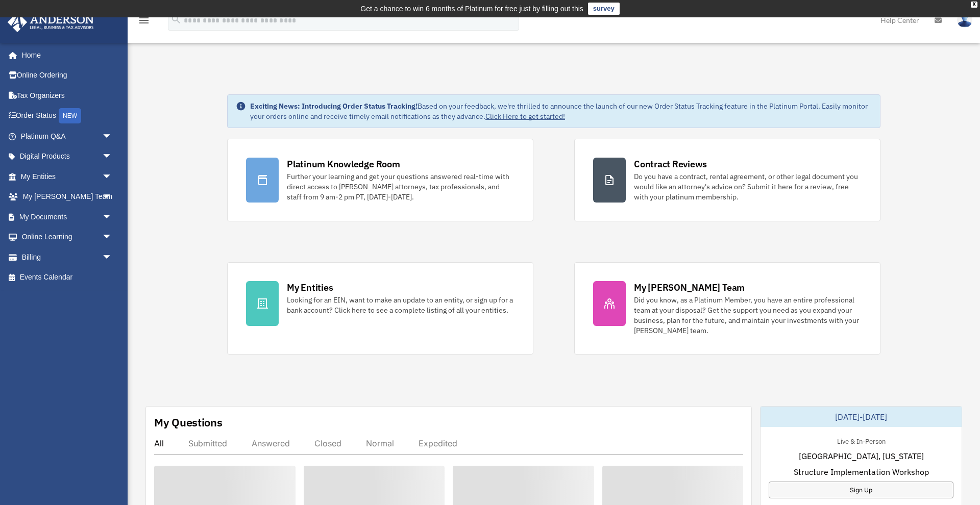 The height and width of the screenshot is (505, 980). I want to click on div: NEW, so click(70, 116).